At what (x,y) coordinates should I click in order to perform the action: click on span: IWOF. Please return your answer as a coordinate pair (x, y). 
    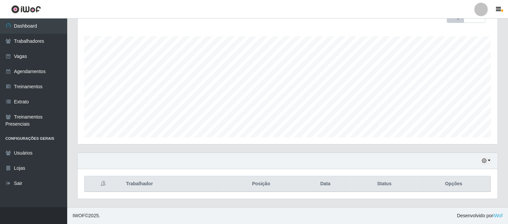
    Looking at the image, I should click on (79, 215).